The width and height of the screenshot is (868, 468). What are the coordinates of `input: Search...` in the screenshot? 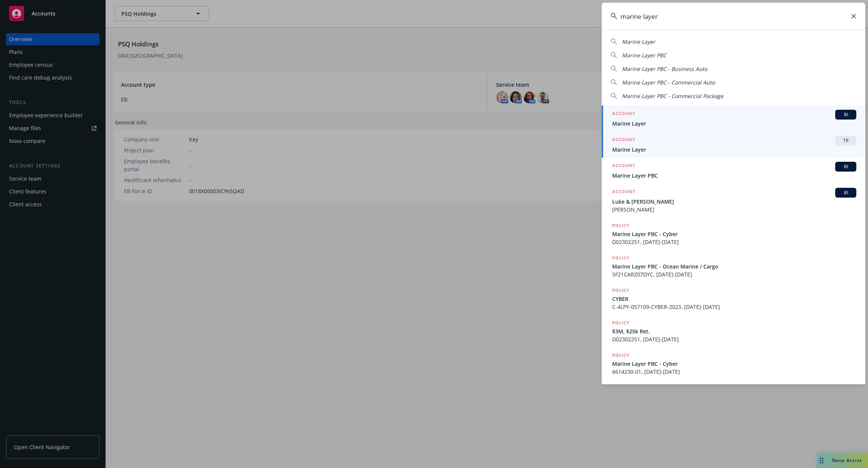 It's located at (734, 16).